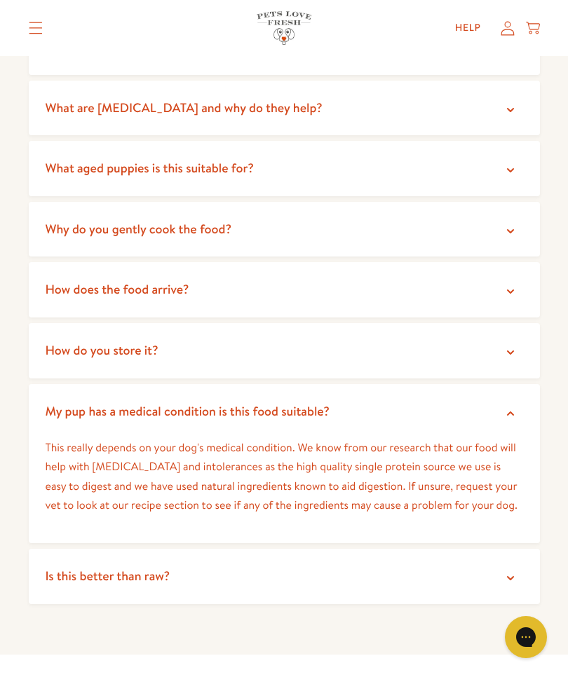 This screenshot has height=677, width=568. What do you see at coordinates (284, 412) in the screenshot?
I see `summary: My pup has a medical condition is this food suitable?` at bounding box center [284, 412].